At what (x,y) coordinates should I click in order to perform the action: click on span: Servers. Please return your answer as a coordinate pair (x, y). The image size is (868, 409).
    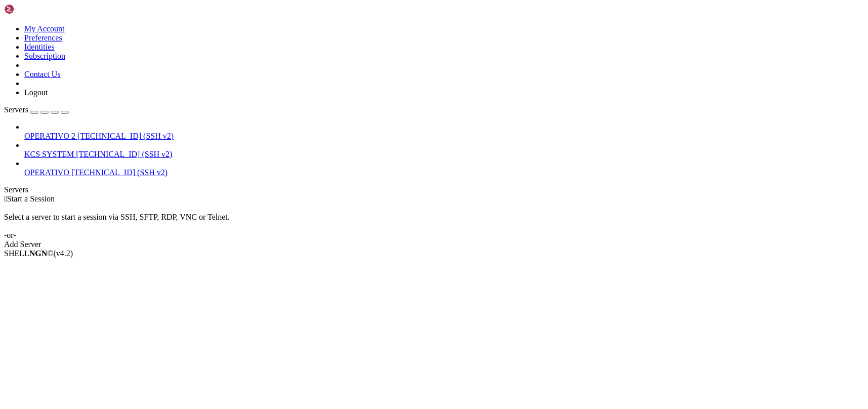
    Looking at the image, I should click on (16, 109).